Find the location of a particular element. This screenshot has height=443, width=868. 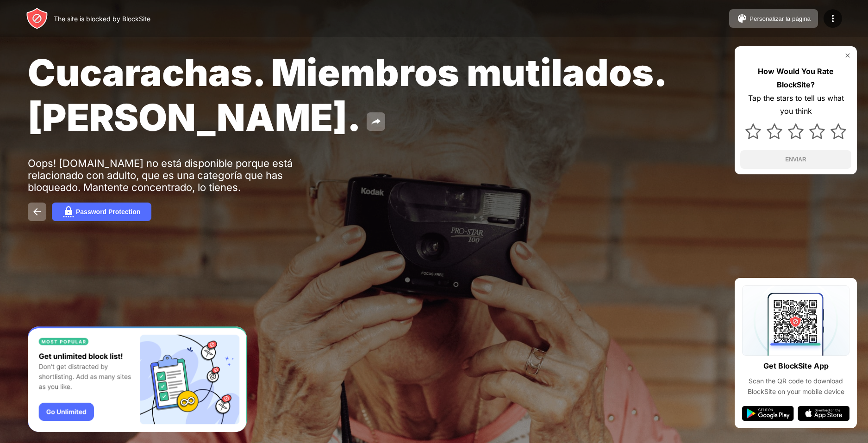

button: Password Protection is located at coordinates (102, 212).